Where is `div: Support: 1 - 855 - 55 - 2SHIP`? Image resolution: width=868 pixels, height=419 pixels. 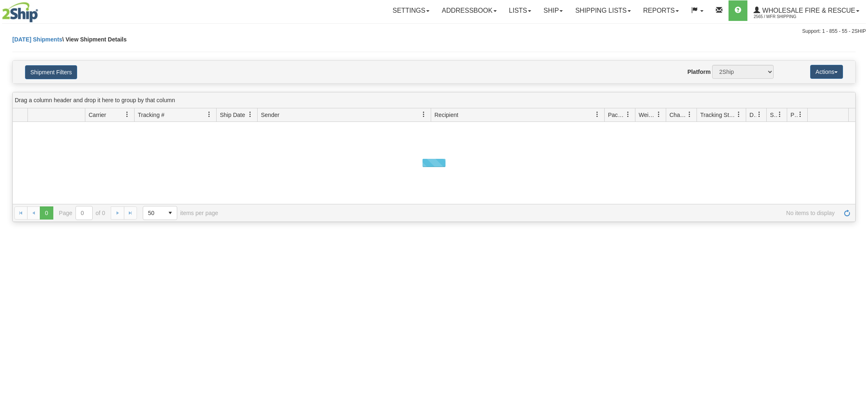 div: Support: 1 - 855 - 55 - 2SHIP is located at coordinates (434, 32).